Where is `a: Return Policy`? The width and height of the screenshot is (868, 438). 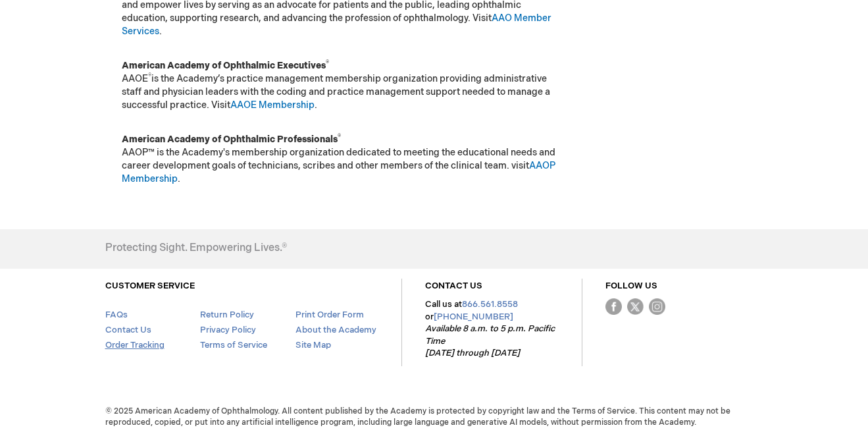
a: Return Policy is located at coordinates (227, 315).